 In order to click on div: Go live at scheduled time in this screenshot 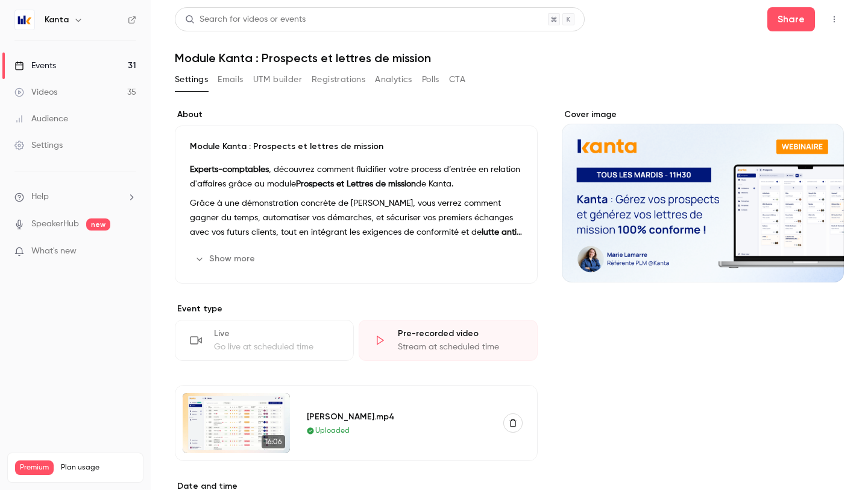, I will do `click(276, 347)`.